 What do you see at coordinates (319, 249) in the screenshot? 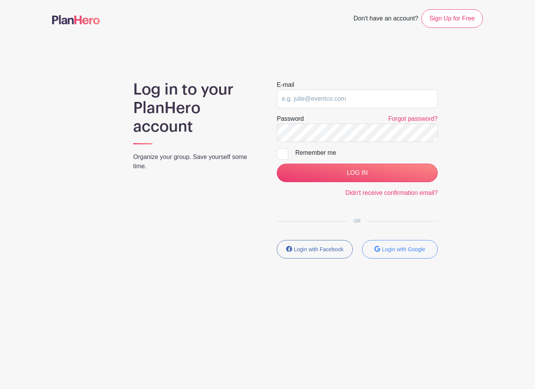
I see `small: Login with Facebook` at bounding box center [319, 249].